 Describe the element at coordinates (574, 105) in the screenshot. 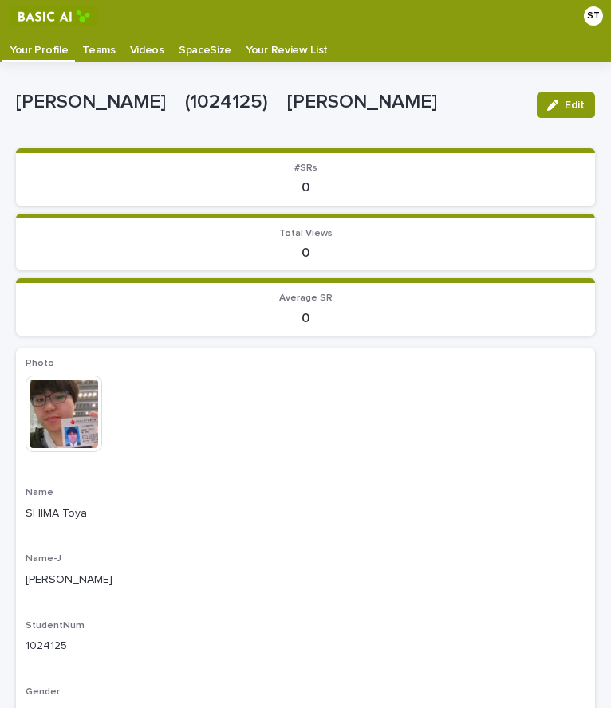

I see `span: Edit` at that location.